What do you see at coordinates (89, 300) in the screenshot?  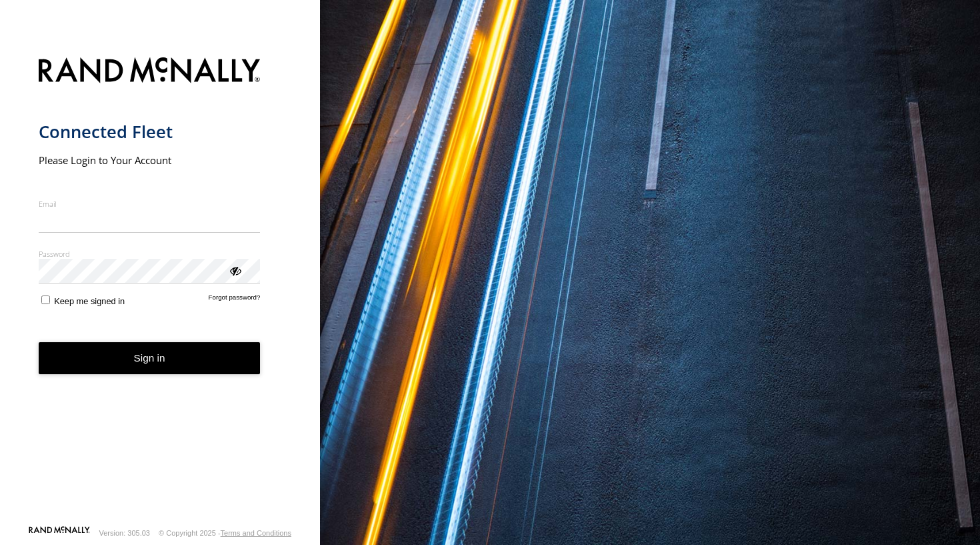 I see `span: Keep me signed in` at bounding box center [89, 300].